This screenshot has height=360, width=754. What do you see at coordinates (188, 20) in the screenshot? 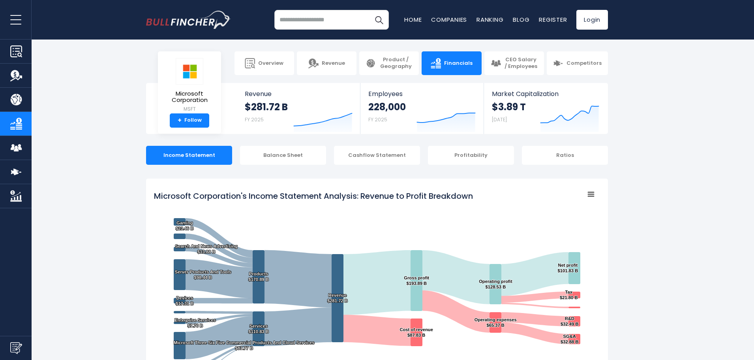
I see `a: Go to homepage` at bounding box center [188, 20].